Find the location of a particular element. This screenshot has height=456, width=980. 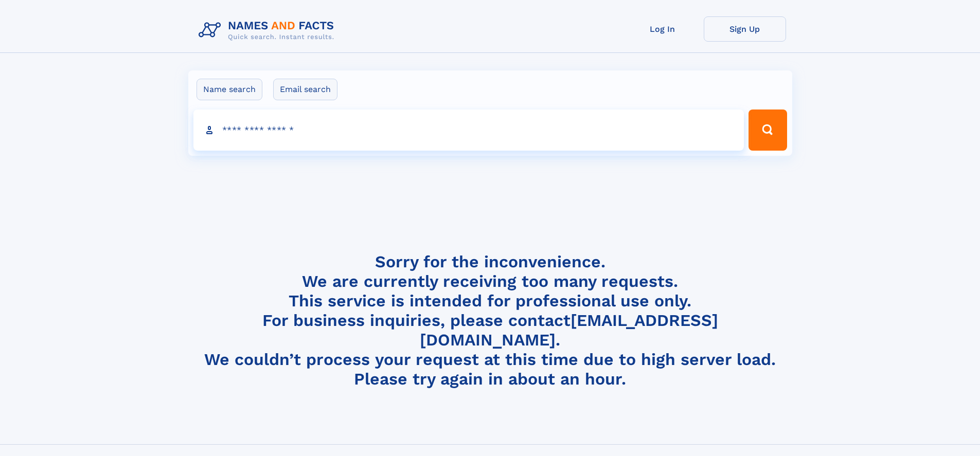

input: search input is located at coordinates (468, 130).